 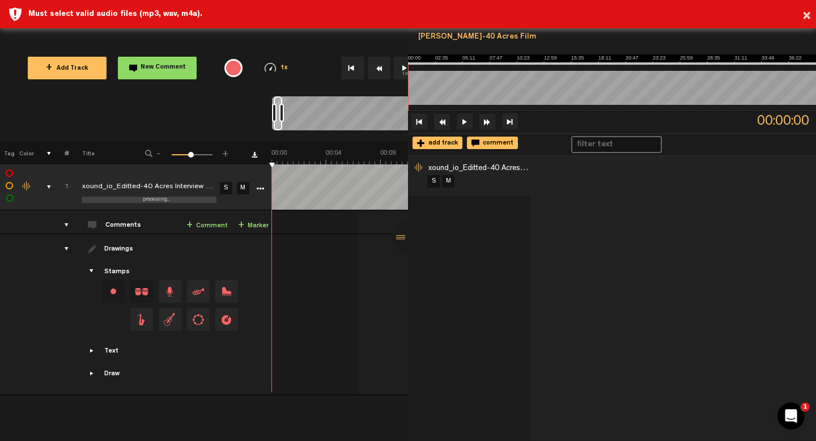 What do you see at coordinates (233, 68) in the screenshot?
I see `div: {{ tooltip_message }}` at bounding box center [233, 68].